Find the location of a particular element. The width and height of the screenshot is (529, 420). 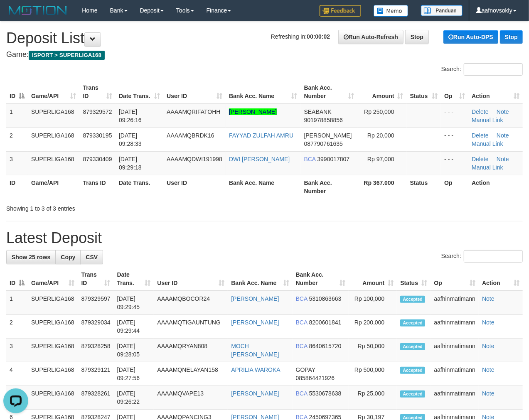

h1: Latest Deposit is located at coordinates (264, 238).